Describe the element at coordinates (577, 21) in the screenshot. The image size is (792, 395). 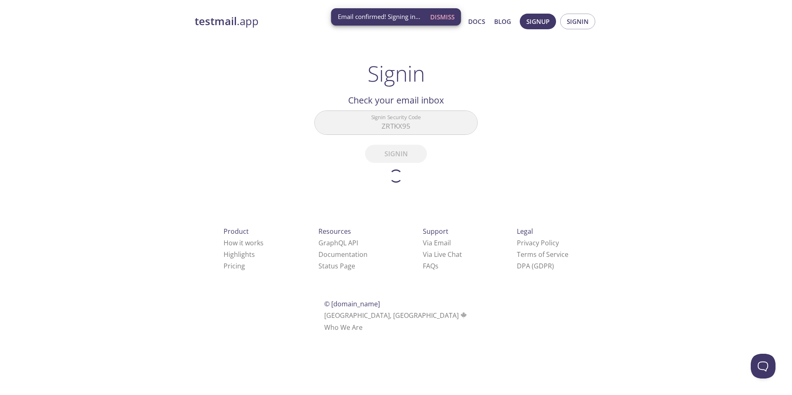
I see `span: Signin` at that location.